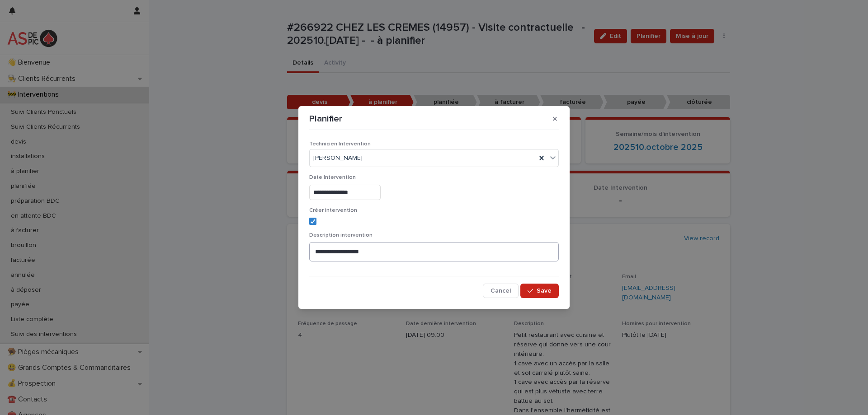 This screenshot has height=415, width=868. I want to click on span: Description intervention, so click(341, 235).